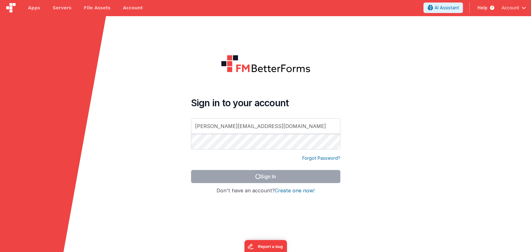  I want to click on button: Sign In, so click(266, 177).